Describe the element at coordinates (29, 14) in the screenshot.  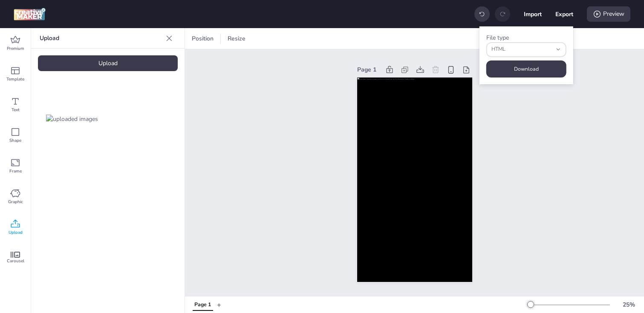
I see `img: logo Creative Maker` at that location.